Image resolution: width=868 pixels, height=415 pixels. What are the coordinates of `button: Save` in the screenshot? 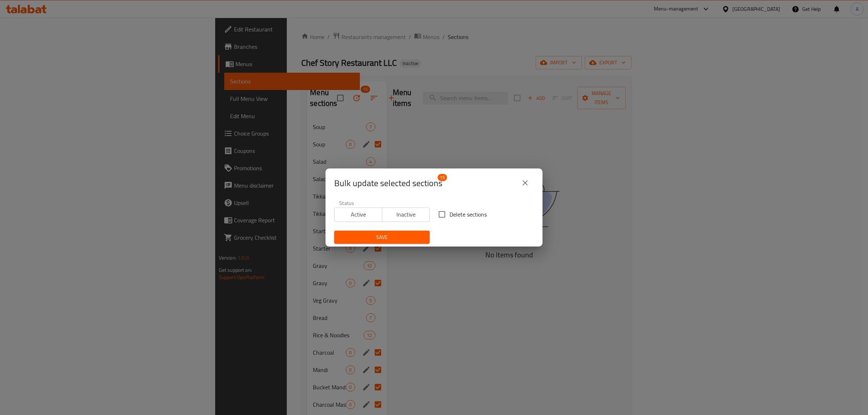 It's located at (382, 237).